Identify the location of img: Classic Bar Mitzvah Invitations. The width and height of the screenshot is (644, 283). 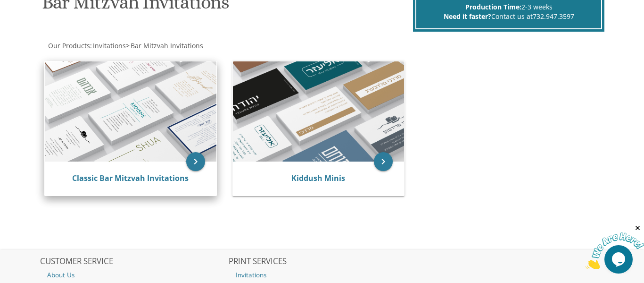
(131, 111).